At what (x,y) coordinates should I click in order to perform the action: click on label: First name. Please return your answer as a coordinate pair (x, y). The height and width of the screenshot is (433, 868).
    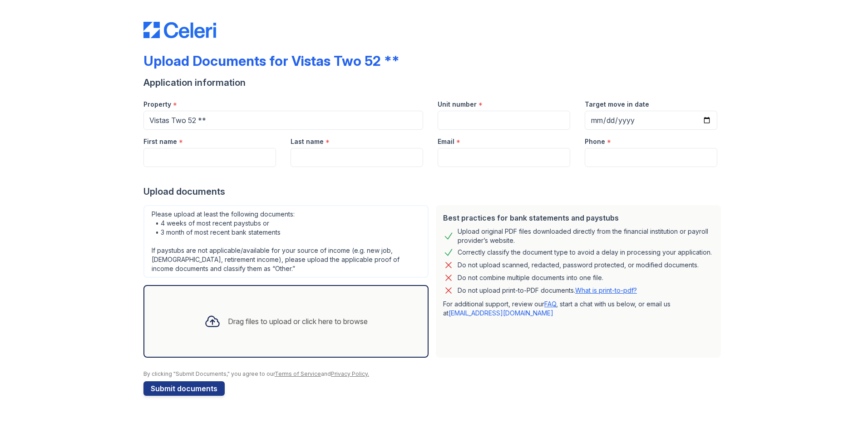
    Looking at the image, I should click on (160, 141).